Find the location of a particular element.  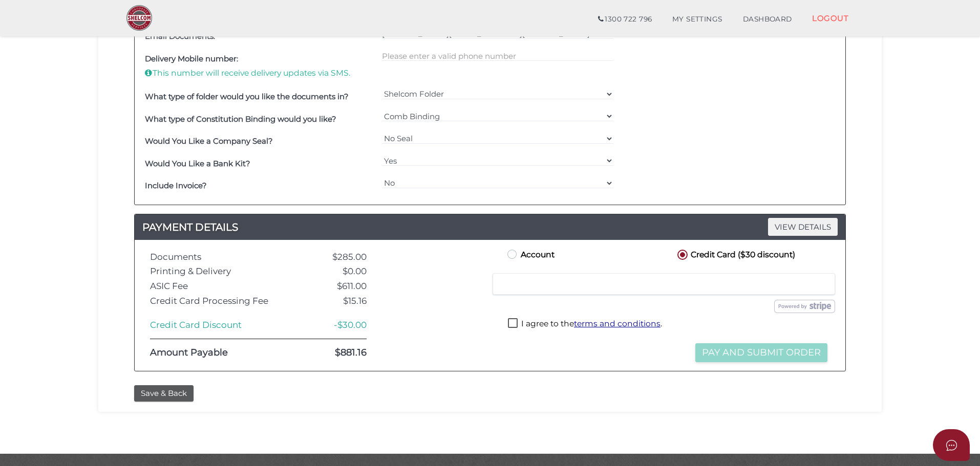

div: Credit Card Discount is located at coordinates (217, 325).